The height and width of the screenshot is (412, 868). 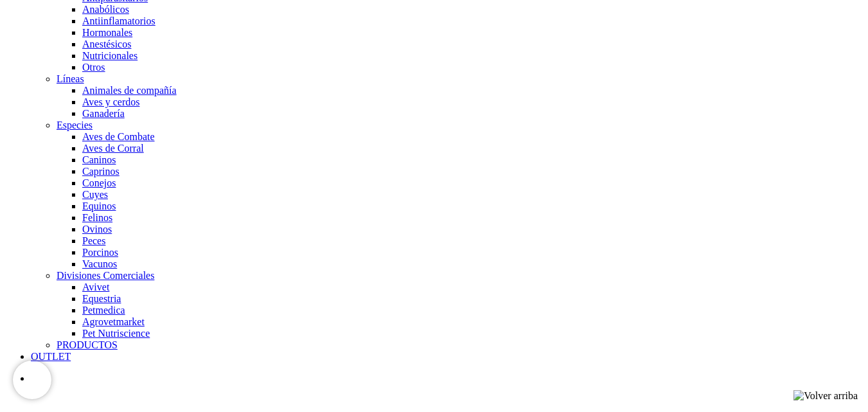 I want to click on span: OUTLET, so click(x=51, y=356).